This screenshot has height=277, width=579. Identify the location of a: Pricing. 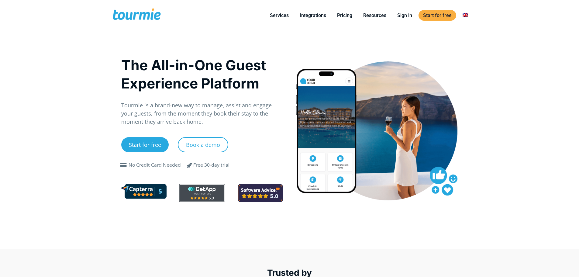
(345, 15).